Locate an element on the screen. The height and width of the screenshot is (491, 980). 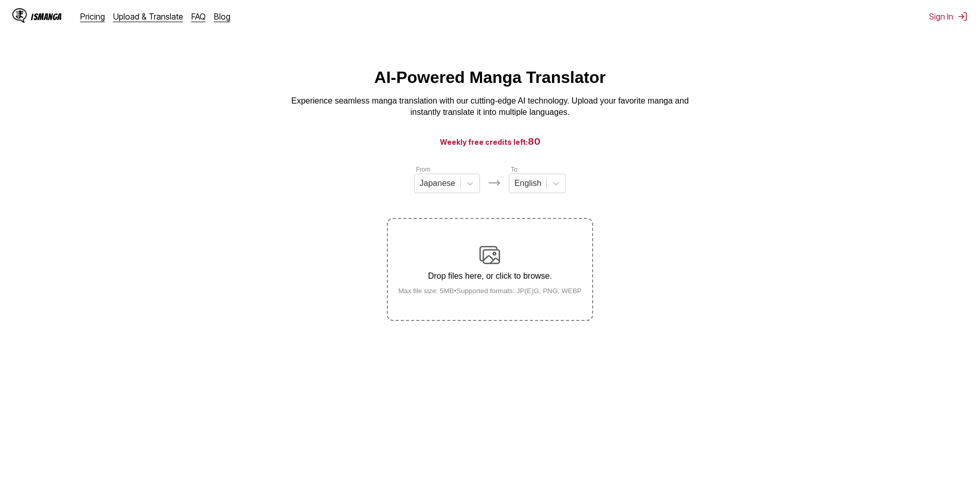
p: Drop files here, or click to browse. is located at coordinates (490, 276).